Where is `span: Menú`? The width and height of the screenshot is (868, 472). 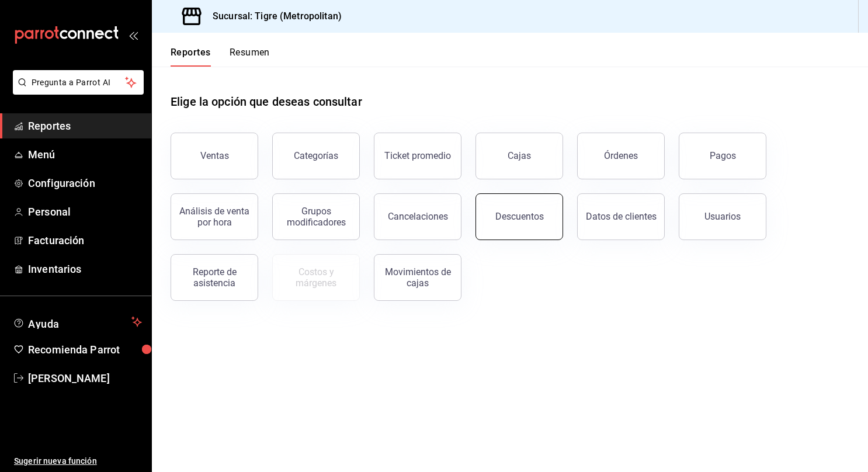 span: Menú is located at coordinates (85, 154).